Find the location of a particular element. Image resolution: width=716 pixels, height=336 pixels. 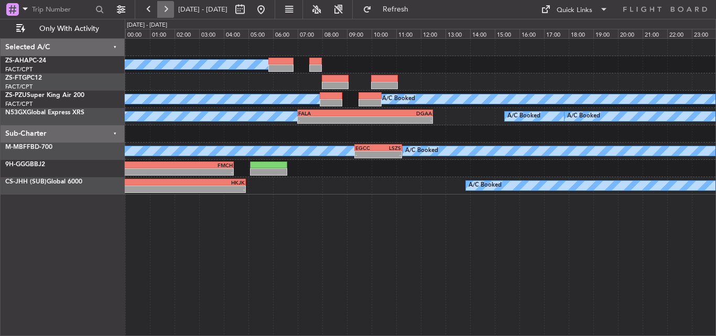

a: CS-JHH (SUB)Global 6000 is located at coordinates (43, 182).